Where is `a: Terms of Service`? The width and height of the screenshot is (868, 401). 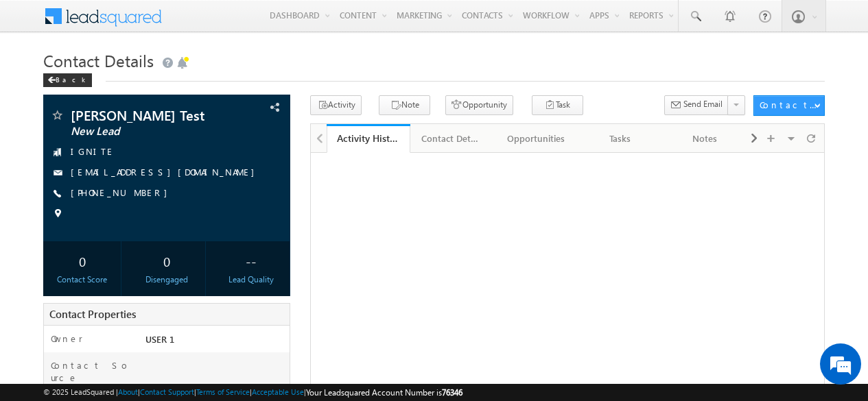 a: Terms of Service is located at coordinates (223, 391).